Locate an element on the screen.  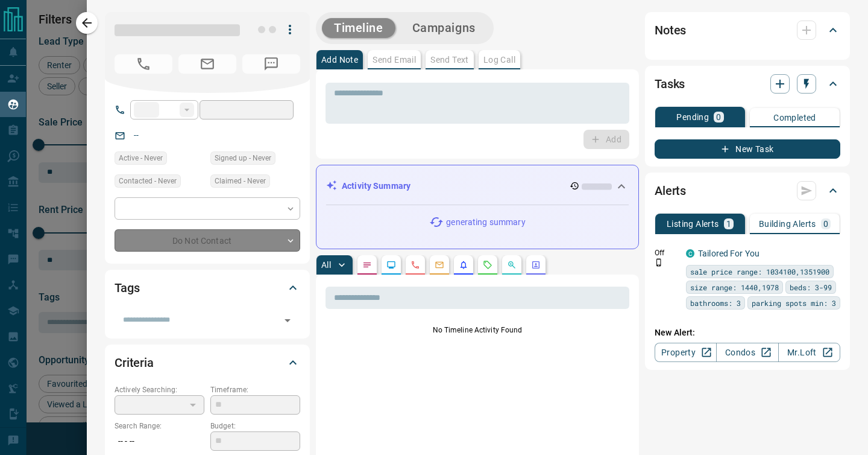
a: Tailored For You is located at coordinates (729, 254).